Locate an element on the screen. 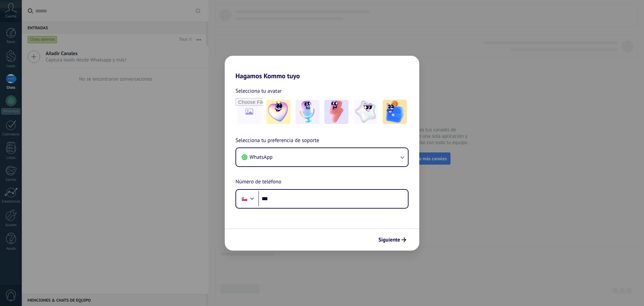 The image size is (644, 306). span: WhatsApp is located at coordinates (261, 157).